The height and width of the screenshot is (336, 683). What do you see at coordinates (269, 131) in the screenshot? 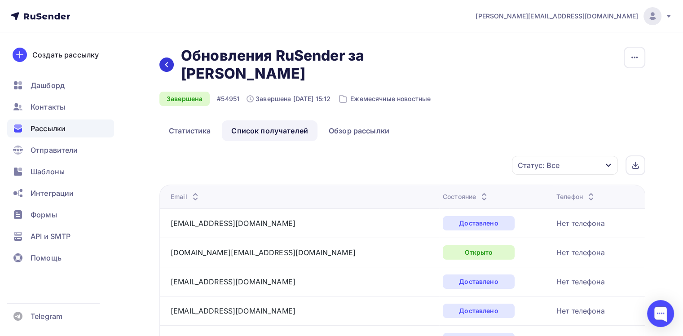
I see `a: Список получателей` at bounding box center [269, 131].